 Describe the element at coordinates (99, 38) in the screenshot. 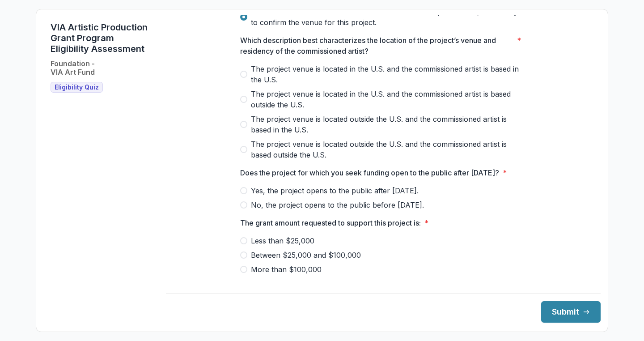

I see `h1: VIA Artistic Production Grant Program Eligibility Assessment` at that location.